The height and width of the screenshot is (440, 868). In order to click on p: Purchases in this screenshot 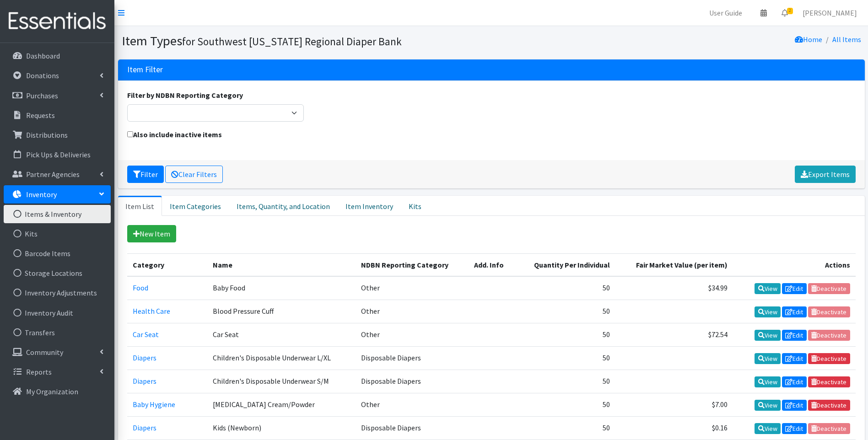, I will do `click(42, 96)`.